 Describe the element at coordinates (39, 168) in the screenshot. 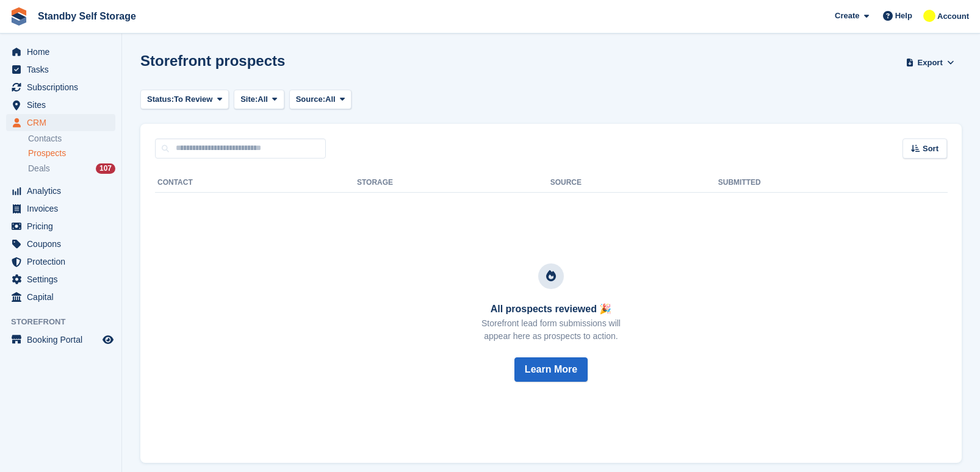

I see `span: Deals` at that location.